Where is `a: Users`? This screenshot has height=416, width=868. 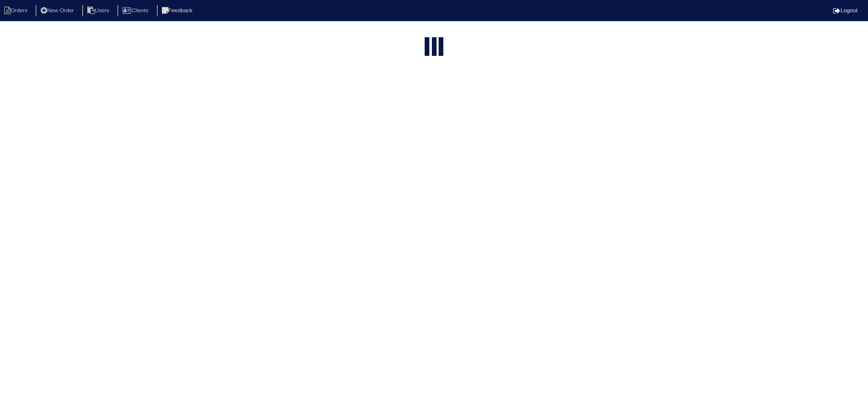
a: Users is located at coordinates (99, 10).